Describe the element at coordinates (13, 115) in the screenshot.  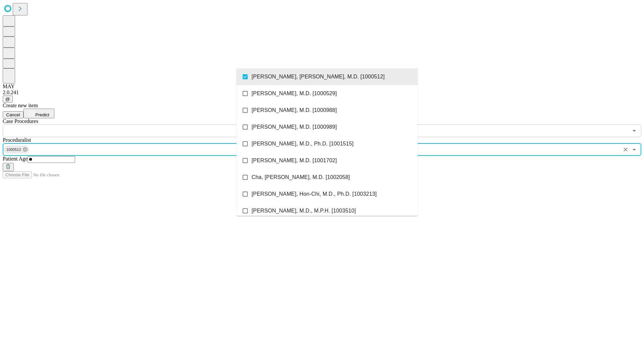
I see `span: Cancel` at that location.